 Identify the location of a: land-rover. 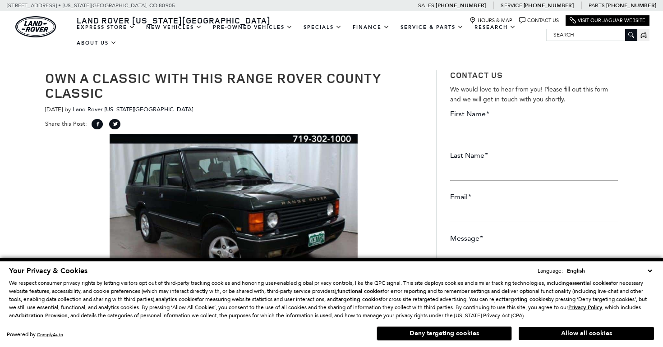
(36, 27).